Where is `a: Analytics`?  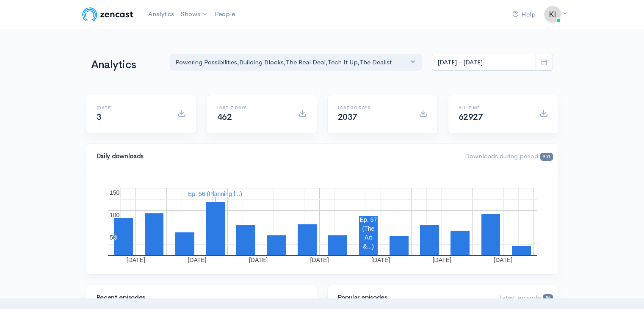
a: Analytics is located at coordinates (161, 14).